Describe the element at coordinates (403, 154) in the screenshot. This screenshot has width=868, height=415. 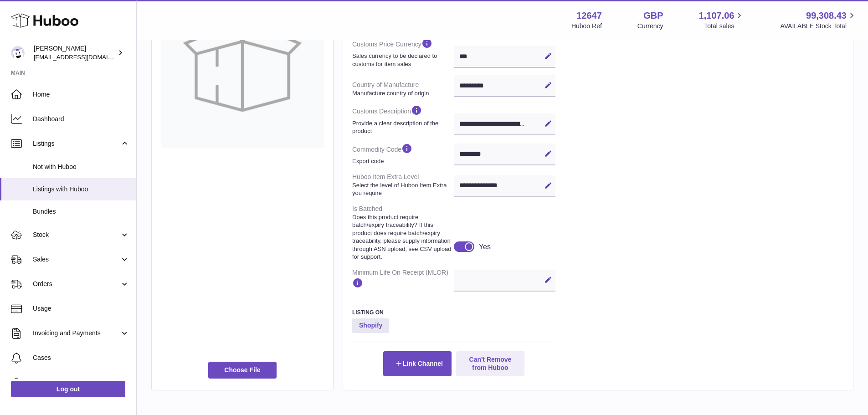
I see `dt: Commodity Code` at that location.